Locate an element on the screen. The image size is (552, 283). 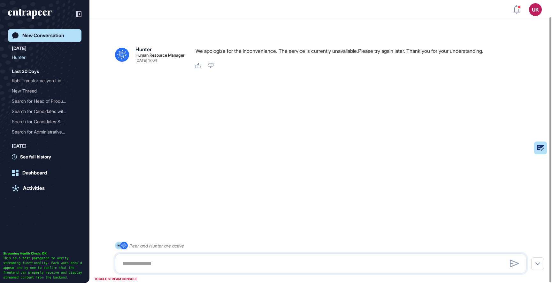
div: New Conversation is located at coordinates (43, 35).